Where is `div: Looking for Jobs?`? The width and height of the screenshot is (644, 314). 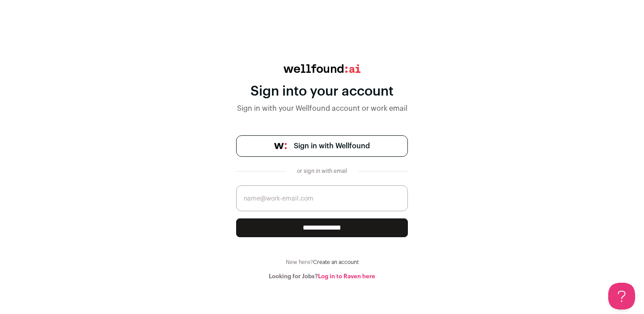
div: Looking for Jobs? is located at coordinates (322, 276).